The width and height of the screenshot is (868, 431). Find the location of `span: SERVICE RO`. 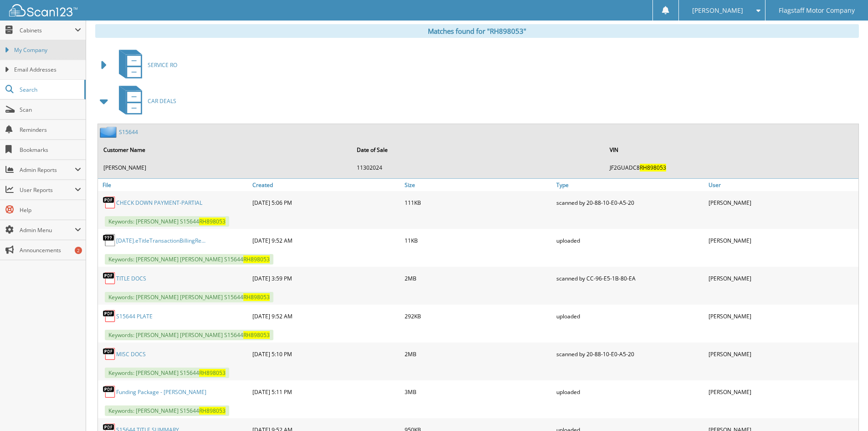

span: SERVICE RO is located at coordinates (162, 65).